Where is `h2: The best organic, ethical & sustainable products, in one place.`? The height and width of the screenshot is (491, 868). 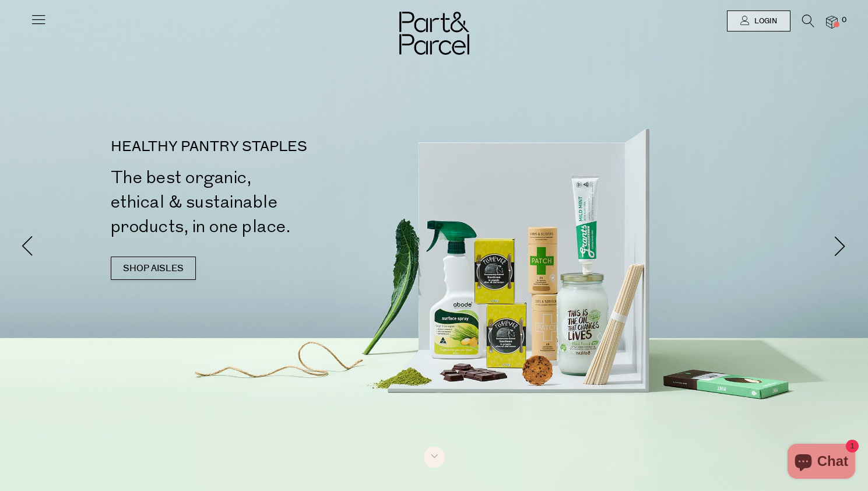
h2: The best organic, ethical & sustainable products, in one place. is located at coordinates (275, 203).